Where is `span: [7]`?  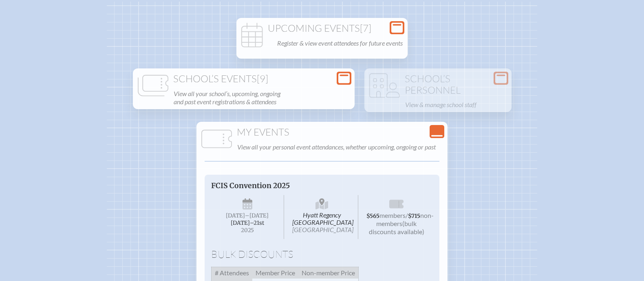 span: [7] is located at coordinates (366, 28).